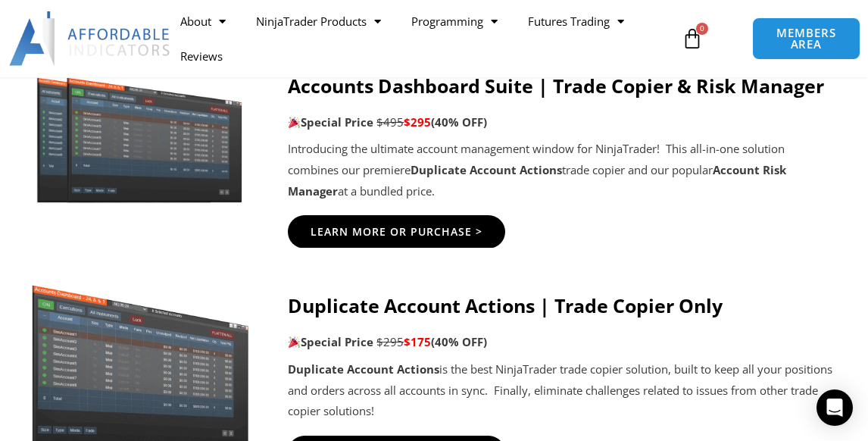  Describe the element at coordinates (397, 231) in the screenshot. I see `span: Learn More Or Purchase >` at that location.